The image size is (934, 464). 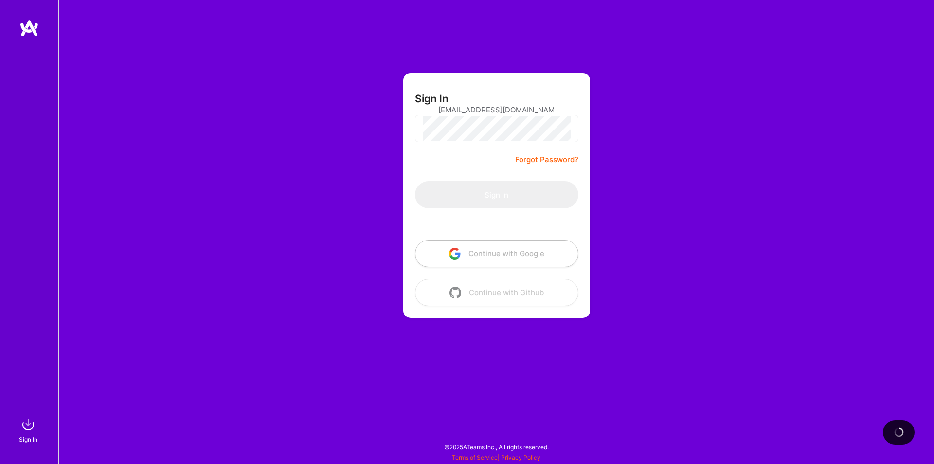 What do you see at coordinates (497, 109) in the screenshot?
I see `input: Email...` at bounding box center [497, 109].